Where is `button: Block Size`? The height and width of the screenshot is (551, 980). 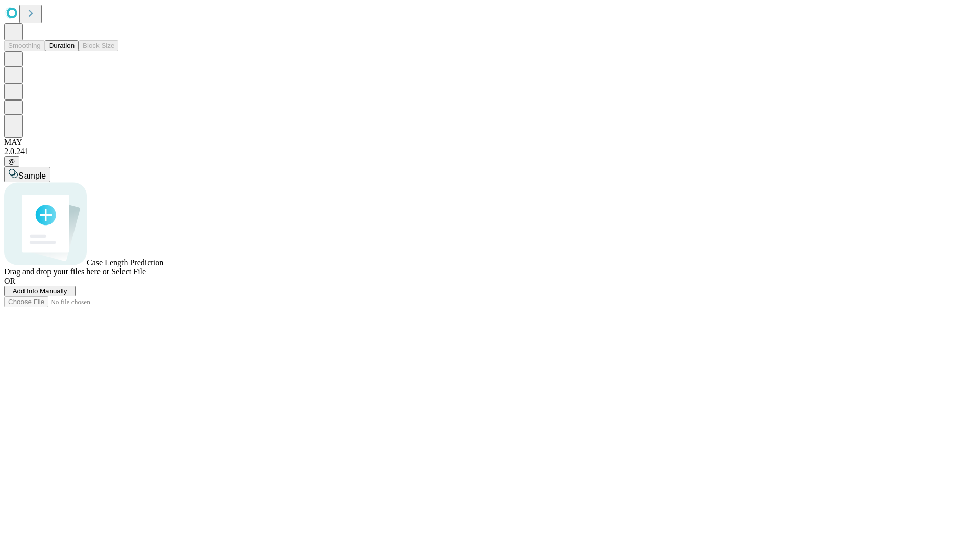 button: Block Size is located at coordinates (98, 46).